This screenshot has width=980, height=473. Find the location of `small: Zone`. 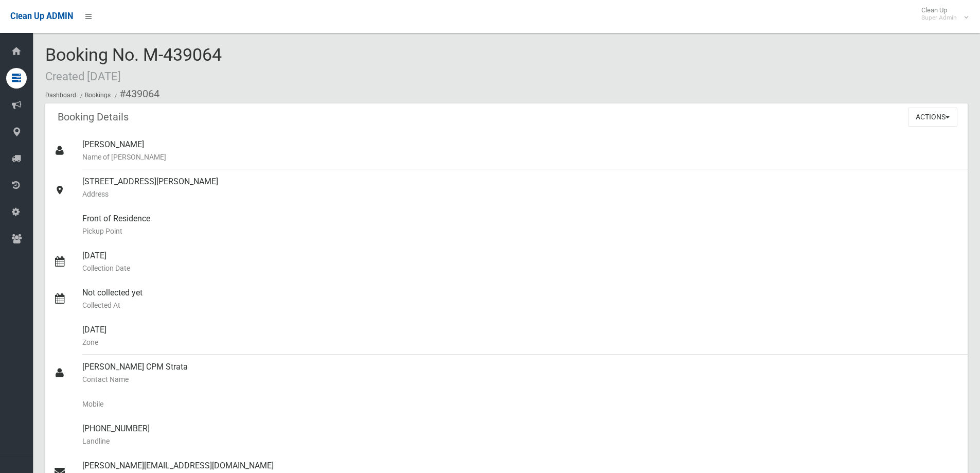

small: Zone is located at coordinates (521, 342).